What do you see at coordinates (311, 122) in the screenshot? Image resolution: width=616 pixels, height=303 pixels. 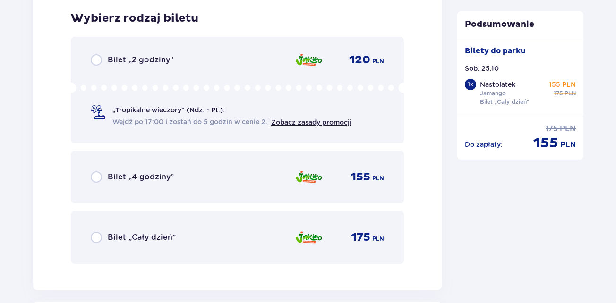 I see `a: Zobacz zasady promocji` at bounding box center [311, 122].